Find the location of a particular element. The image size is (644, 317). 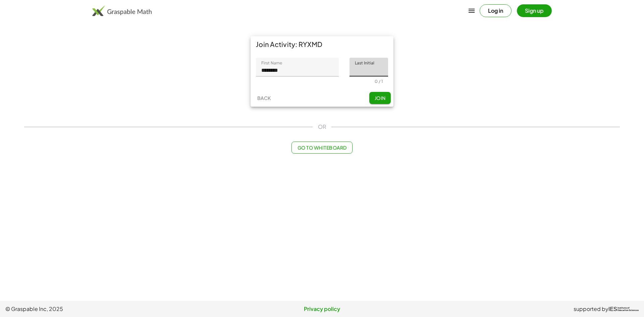

span: IES is located at coordinates (613, 309).